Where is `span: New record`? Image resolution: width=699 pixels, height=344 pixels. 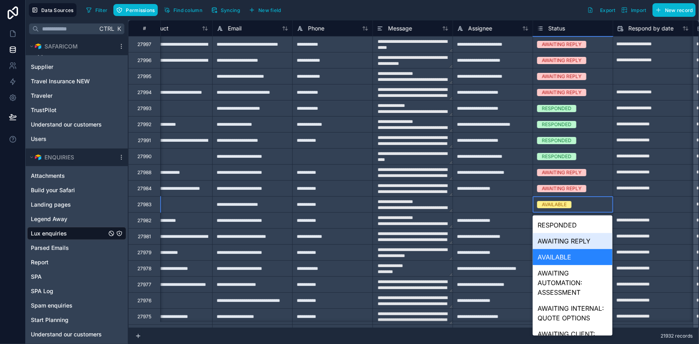
span: New record is located at coordinates (679, 10).